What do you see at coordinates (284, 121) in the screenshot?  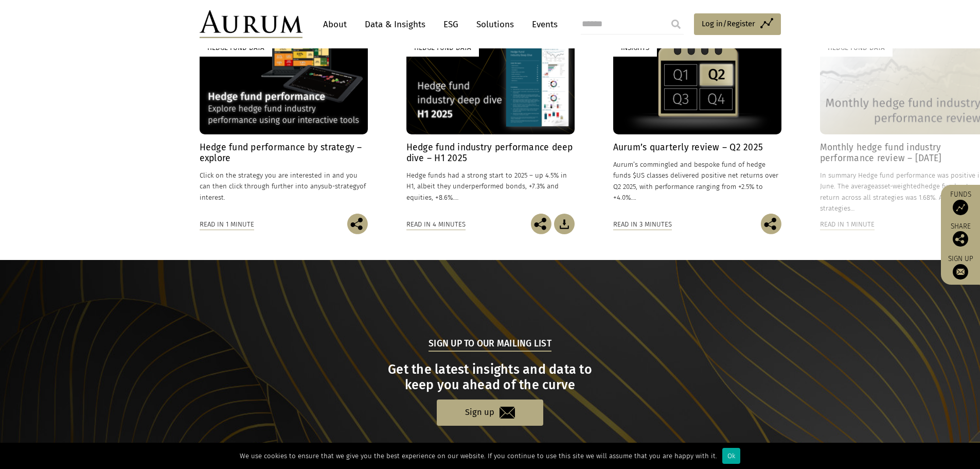 I see `a: Hedge Fund Data Hedge fund performance by strategy – explore Click on the strategy you are intere...` at bounding box center [284, 121].